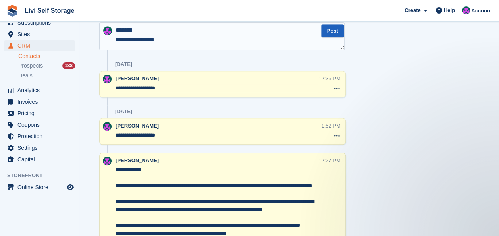 The width and height of the screenshot is (499, 236). I want to click on span: Online Store, so click(41, 187).